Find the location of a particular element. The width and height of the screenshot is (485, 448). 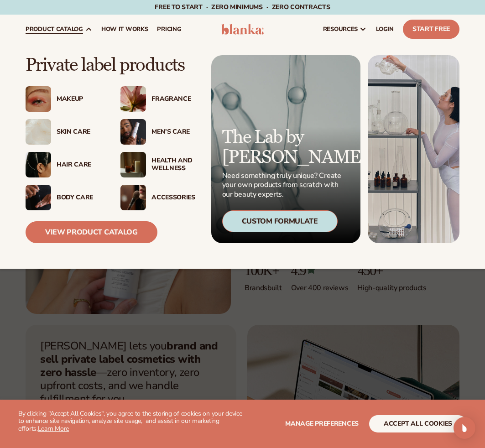

p: Need something truly unique? Create your own products from scratch with our beauty experts. is located at coordinates (287, 186).